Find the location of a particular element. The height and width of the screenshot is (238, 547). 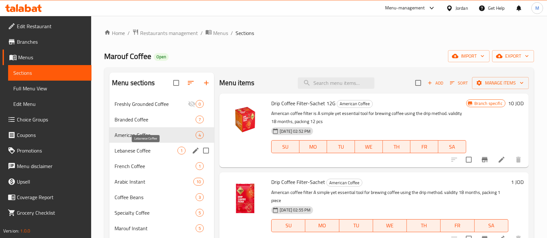

div: Freshly Grounded Coffee0 is located at coordinates (161, 104).